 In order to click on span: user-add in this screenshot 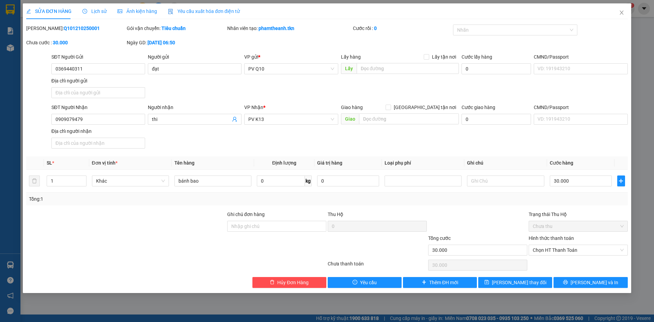, I will do `click(235, 119)`.